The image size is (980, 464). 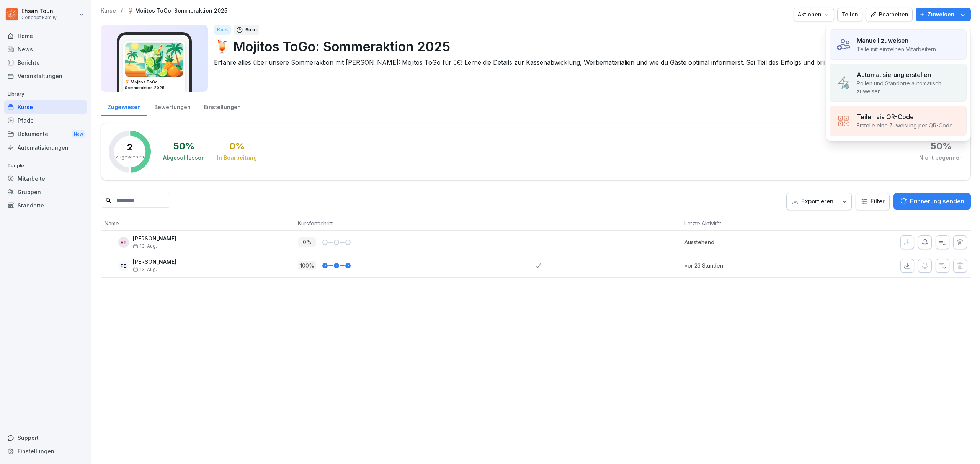 What do you see at coordinates (307, 265) in the screenshot?
I see `p: 100 %` at bounding box center [307, 265].